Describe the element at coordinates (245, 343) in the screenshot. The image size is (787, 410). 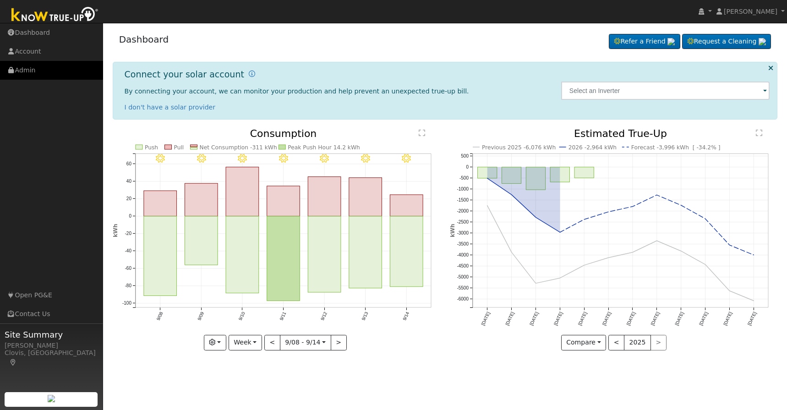
I see `button: Week` at that location.